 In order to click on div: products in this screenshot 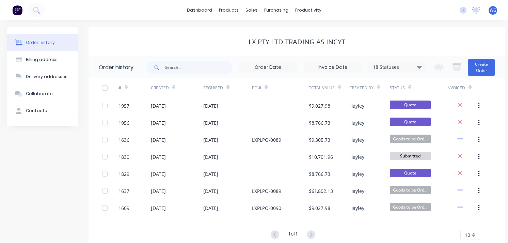, I will do `click(229, 10)`.